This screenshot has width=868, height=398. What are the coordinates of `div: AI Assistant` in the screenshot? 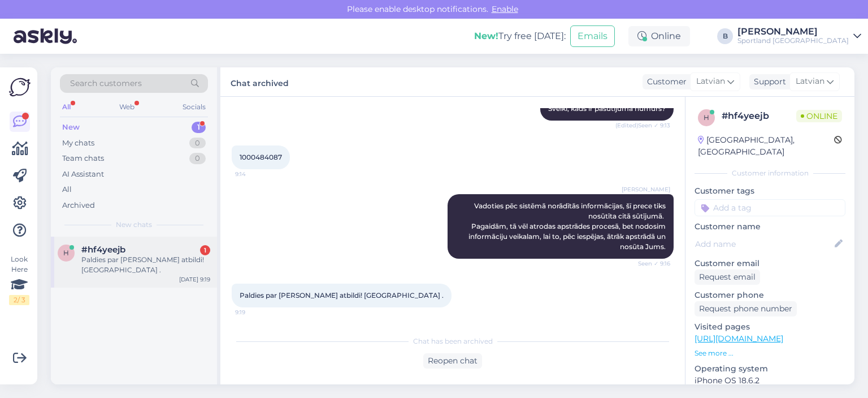 It's located at (83, 175).